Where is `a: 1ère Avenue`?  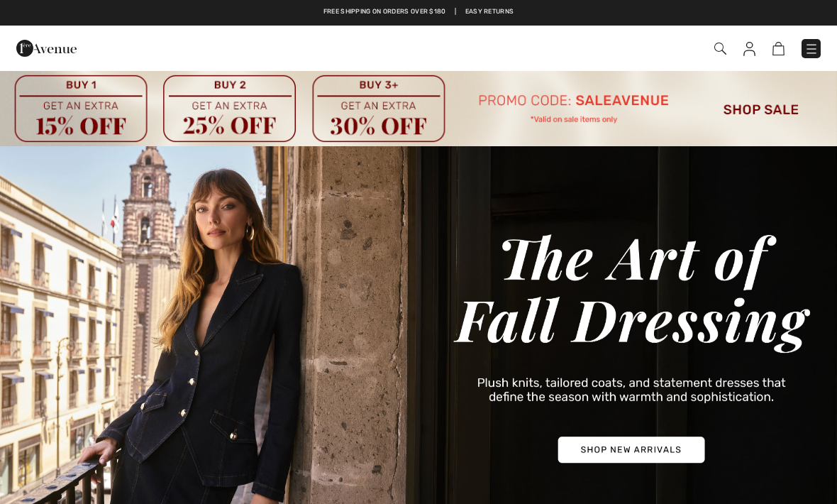
a: 1ère Avenue is located at coordinates (46, 47).